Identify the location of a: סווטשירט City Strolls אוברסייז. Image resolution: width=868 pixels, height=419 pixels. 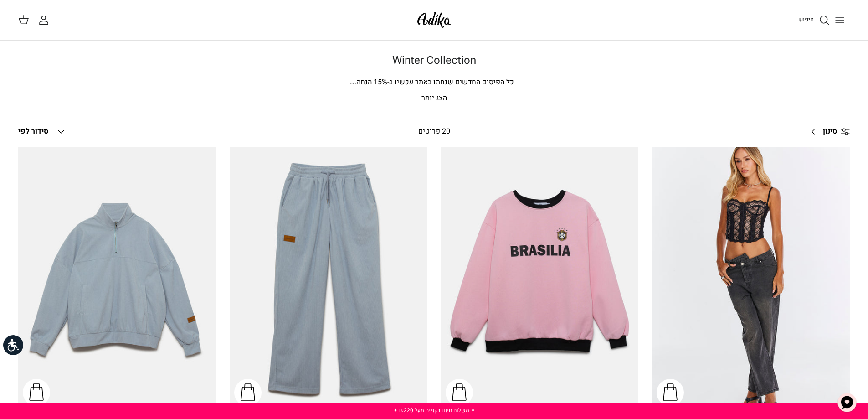
(117, 278).